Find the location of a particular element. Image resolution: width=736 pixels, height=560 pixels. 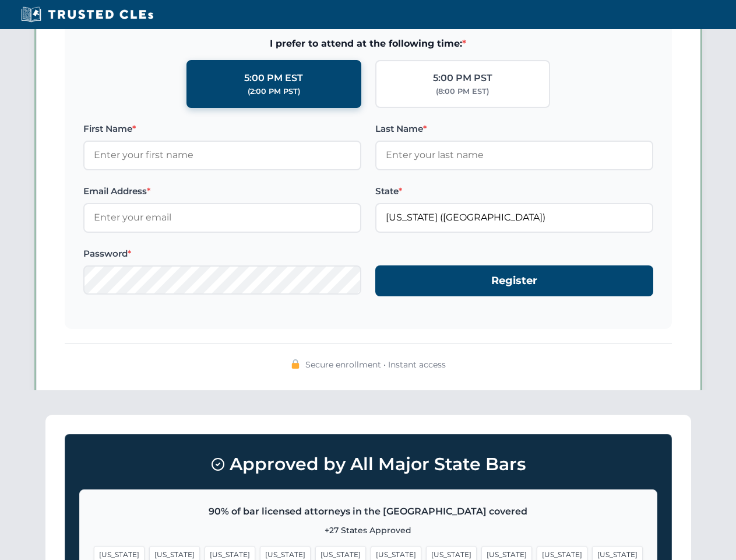

input: Enter your first name is located at coordinates (222, 155).